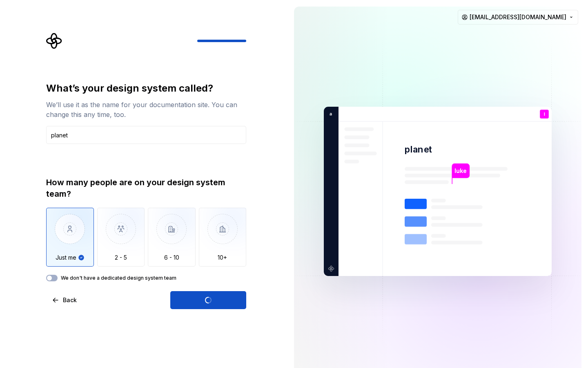  Describe the element at coordinates (146, 188) in the screenshot. I see `div: How many people are on your design system team?` at that location.